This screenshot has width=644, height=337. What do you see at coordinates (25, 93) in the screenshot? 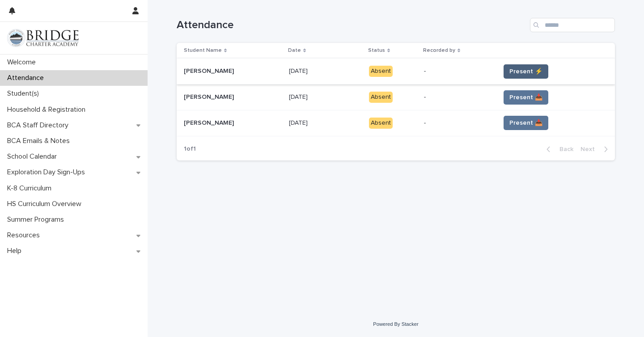
I see `p: Student(s)` at bounding box center [25, 93].